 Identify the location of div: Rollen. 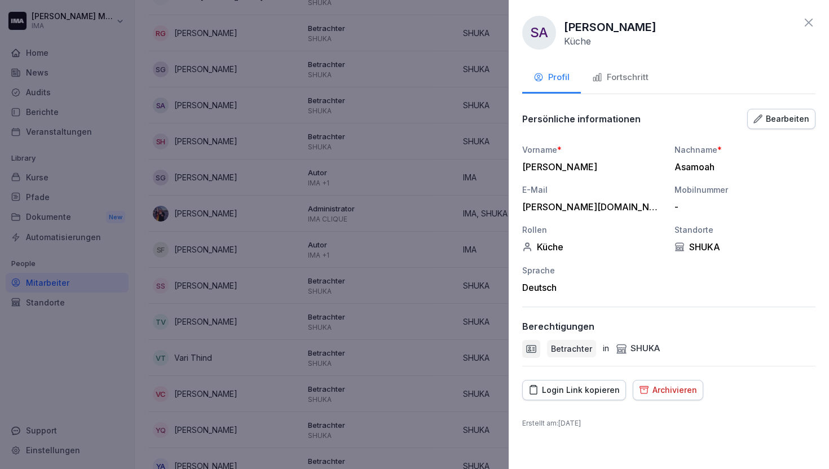
(593, 230).